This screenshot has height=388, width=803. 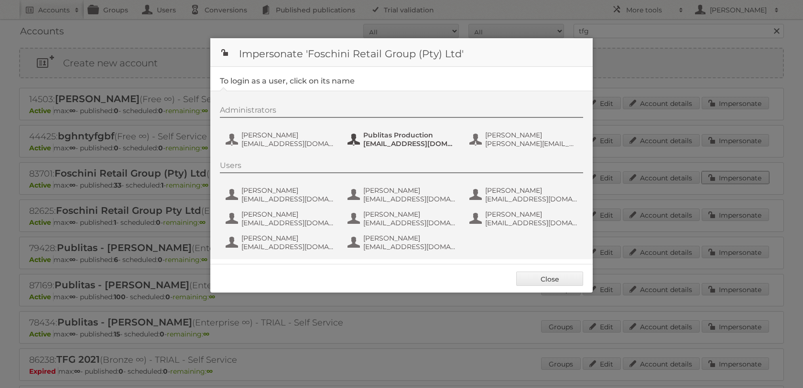 I want to click on h1: Impersonate 'Foschini Retail Group (Pty) Ltd', so click(x=401, y=53).